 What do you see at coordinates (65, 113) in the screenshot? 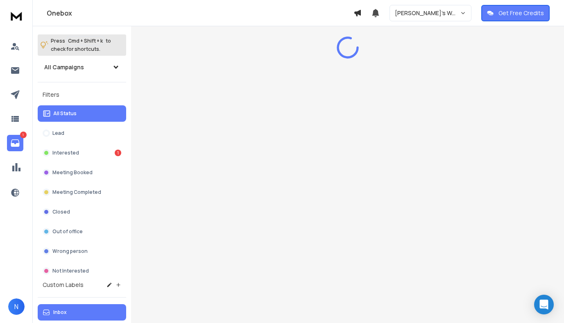
I see `p: All Status` at bounding box center [65, 113].